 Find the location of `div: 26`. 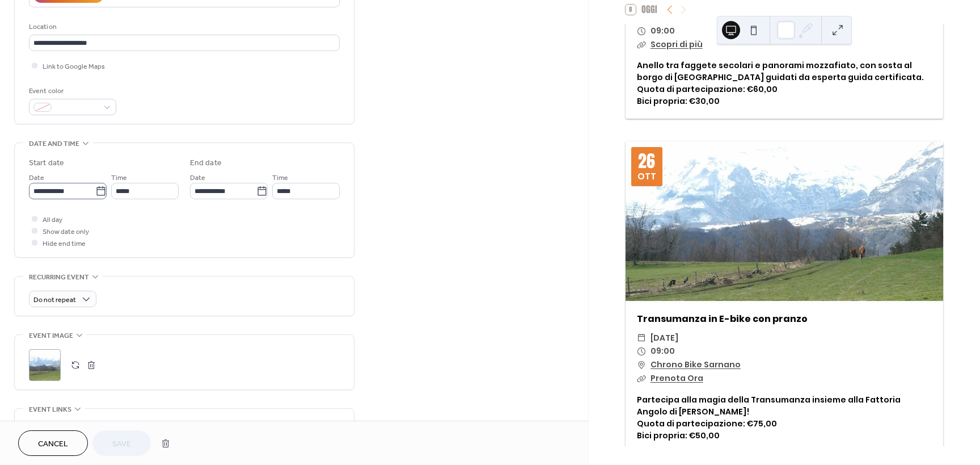

div: 26 is located at coordinates (647, 161).